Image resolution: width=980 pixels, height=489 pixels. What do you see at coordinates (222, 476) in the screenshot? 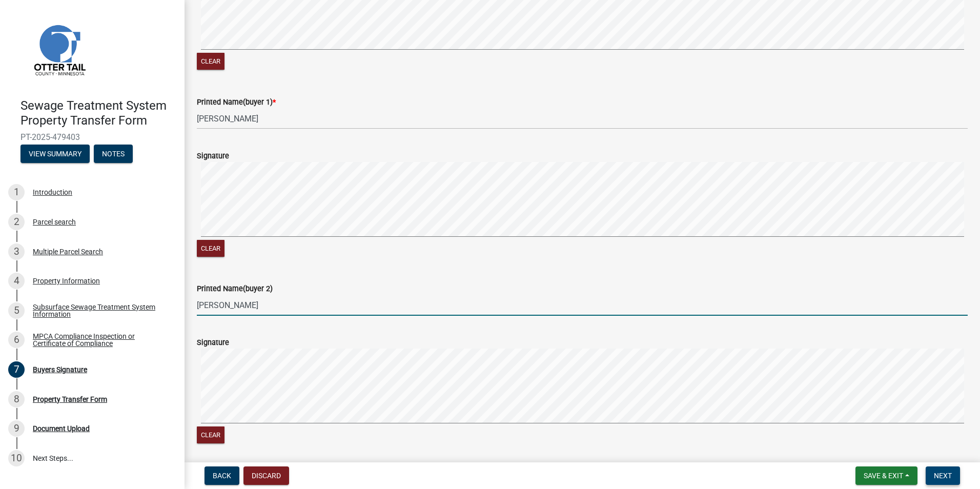
I see `span: Back` at bounding box center [222, 476].